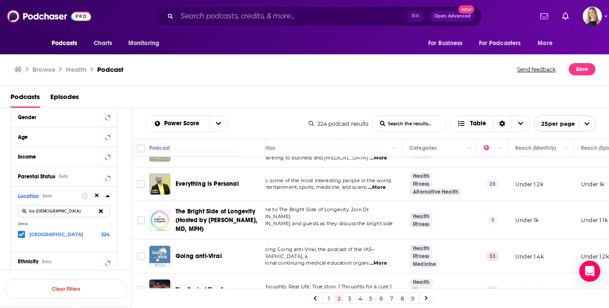 This screenshot has height=308, width=609. What do you see at coordinates (207, 183) in the screenshot?
I see `span: Everything is Personal` at bounding box center [207, 183].